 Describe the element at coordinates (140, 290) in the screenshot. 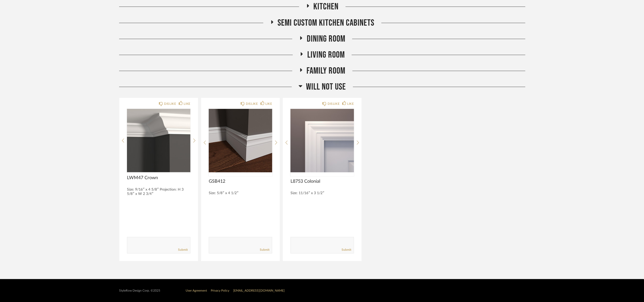

I see `div: StyleRow Design Corp. ©2025` at that location.